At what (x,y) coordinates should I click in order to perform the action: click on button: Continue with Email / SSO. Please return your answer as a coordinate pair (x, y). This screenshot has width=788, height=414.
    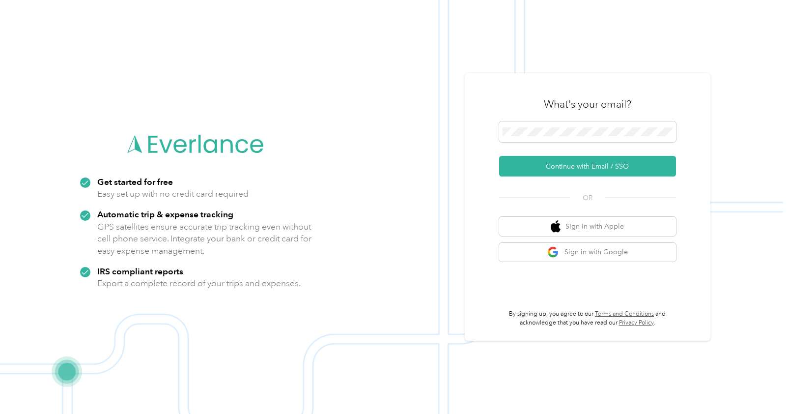
    Looking at the image, I should click on (588, 166).